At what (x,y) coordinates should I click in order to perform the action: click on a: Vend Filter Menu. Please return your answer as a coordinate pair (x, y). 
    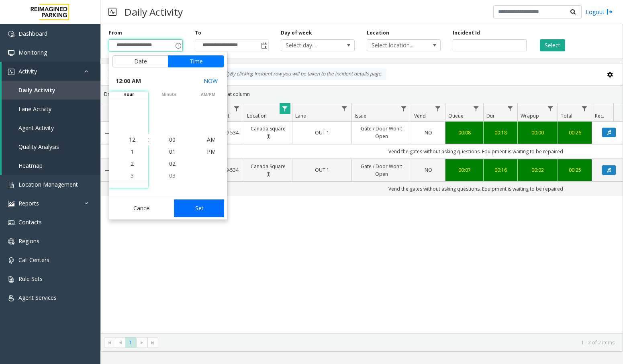
    Looking at the image, I should click on (438, 109).